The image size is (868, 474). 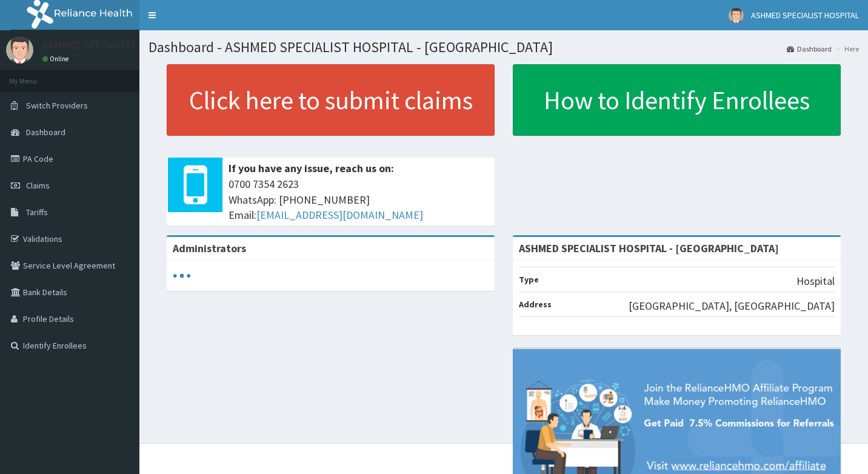 I want to click on span: ASHMED SPECIALIST HOSPITAL, so click(x=805, y=15).